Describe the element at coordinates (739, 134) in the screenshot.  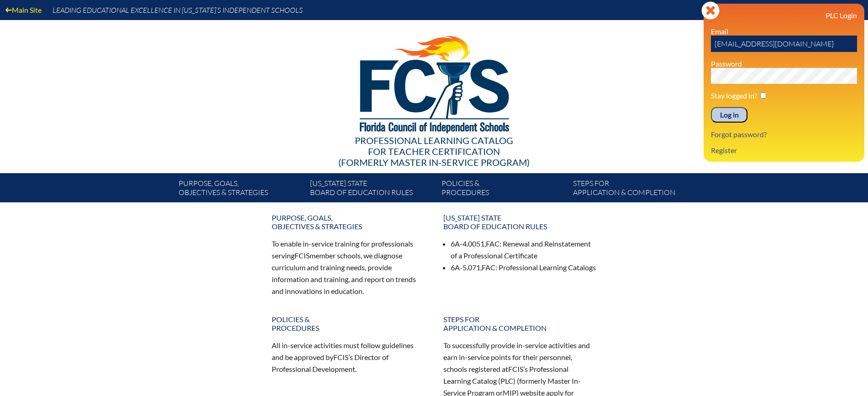
I see `a: Forgot password?` at that location.